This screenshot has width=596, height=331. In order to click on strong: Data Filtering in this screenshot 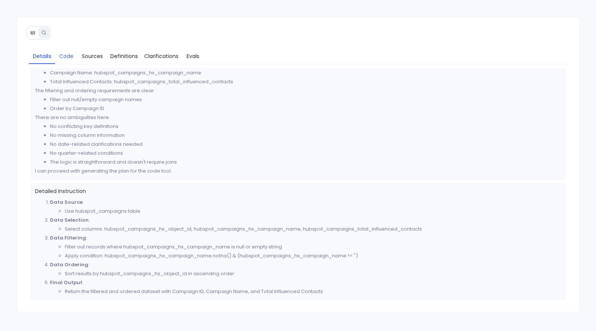, I will do `click(68, 238)`.